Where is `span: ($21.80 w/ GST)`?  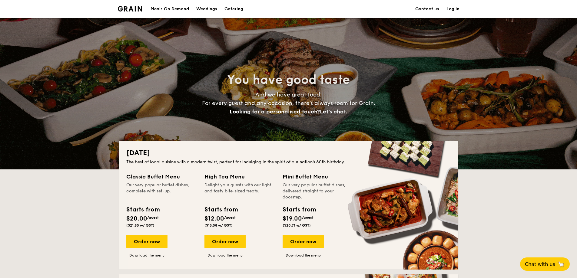
span: ($21.80 w/ GST) is located at coordinates (140, 226).